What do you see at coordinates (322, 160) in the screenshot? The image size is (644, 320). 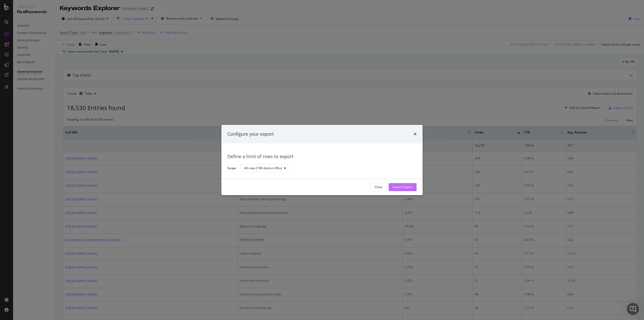 I see `div: modal` at bounding box center [322, 160].